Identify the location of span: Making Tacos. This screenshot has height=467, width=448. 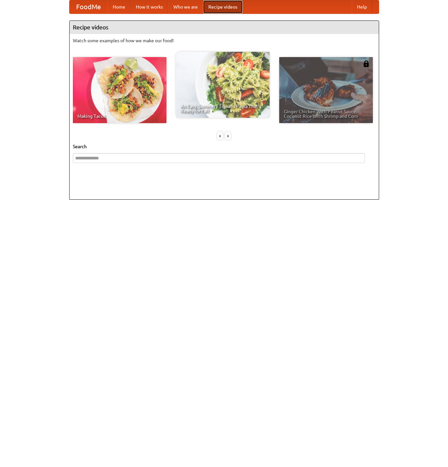
(120, 116).